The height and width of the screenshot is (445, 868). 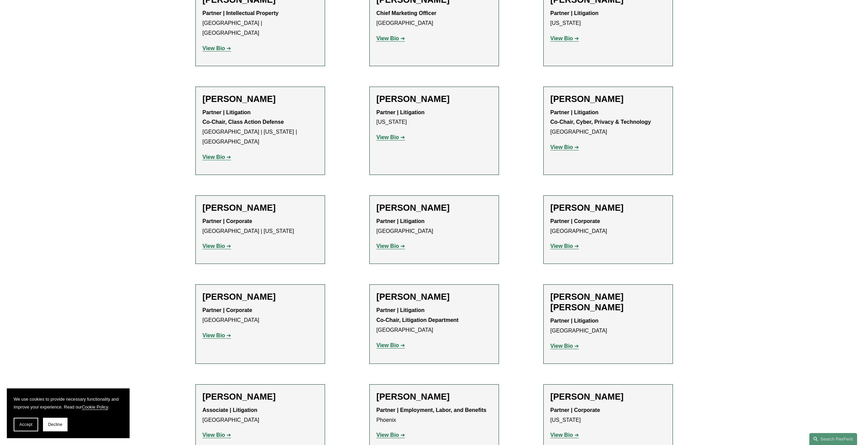 I want to click on span: Decline, so click(x=55, y=424).